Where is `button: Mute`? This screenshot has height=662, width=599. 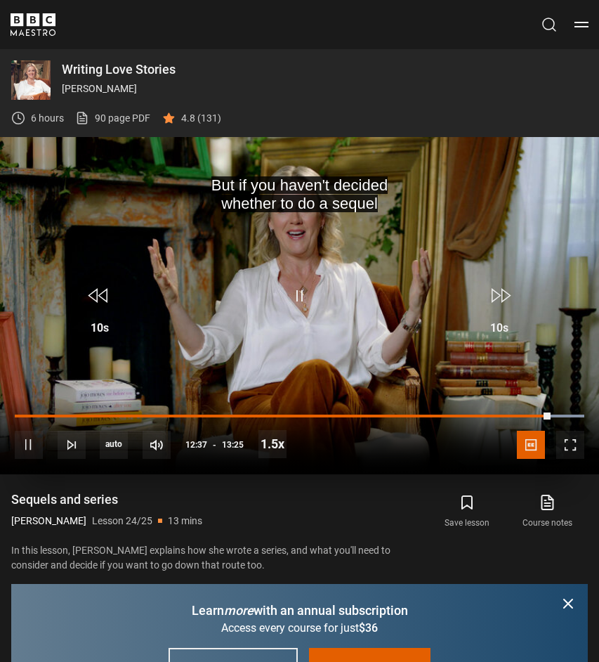
button: Mute is located at coordinates (157, 445).